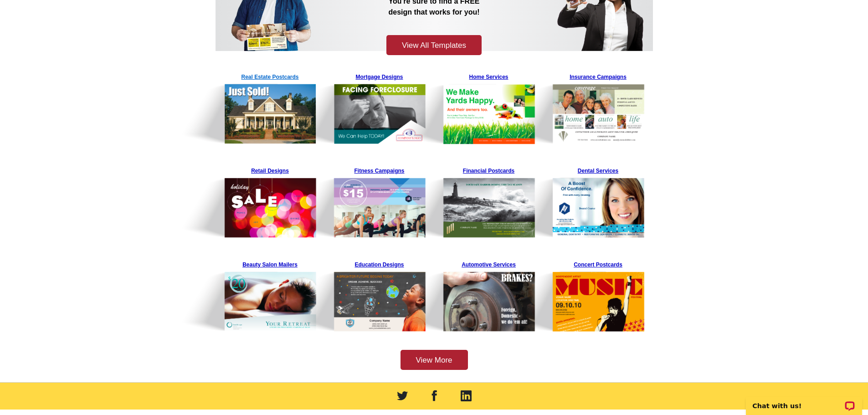 The image size is (868, 415). I want to click on a: Financial Postcards, so click(489, 201).